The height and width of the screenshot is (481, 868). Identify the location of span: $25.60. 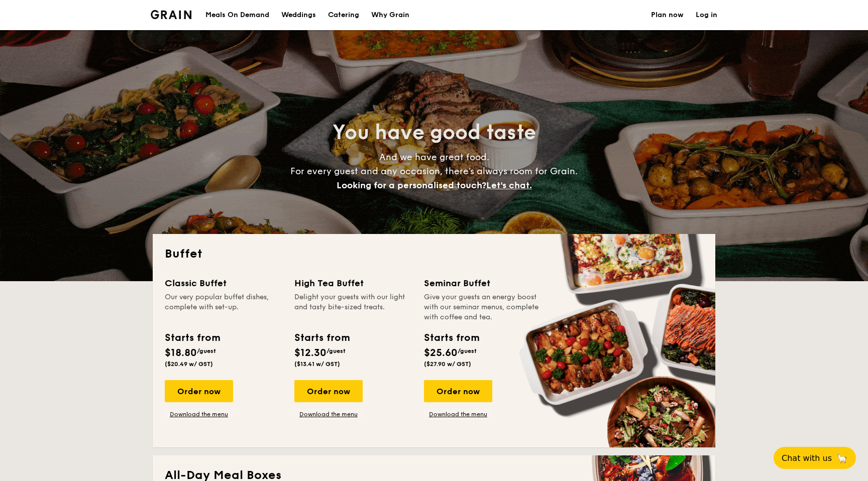
(441, 353).